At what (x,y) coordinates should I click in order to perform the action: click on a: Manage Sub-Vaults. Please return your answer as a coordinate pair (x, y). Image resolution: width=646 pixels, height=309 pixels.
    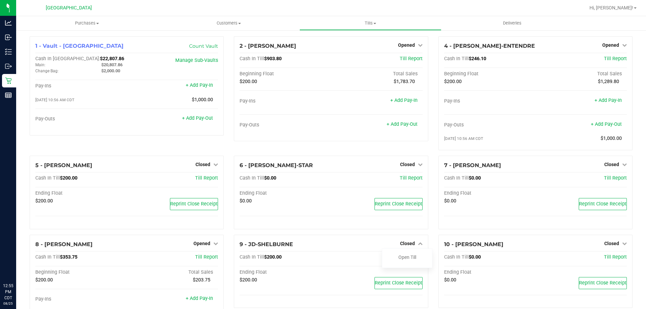
    Looking at the image, I should click on (196, 60).